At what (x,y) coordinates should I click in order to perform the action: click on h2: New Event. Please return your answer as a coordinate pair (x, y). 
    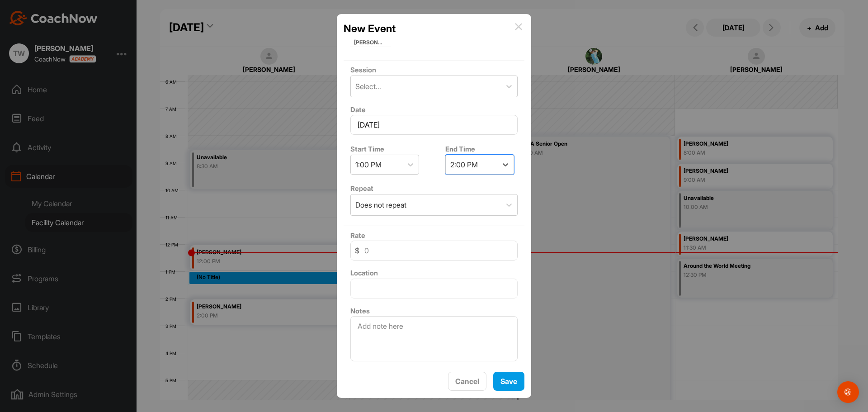
    Looking at the image, I should click on (369, 28).